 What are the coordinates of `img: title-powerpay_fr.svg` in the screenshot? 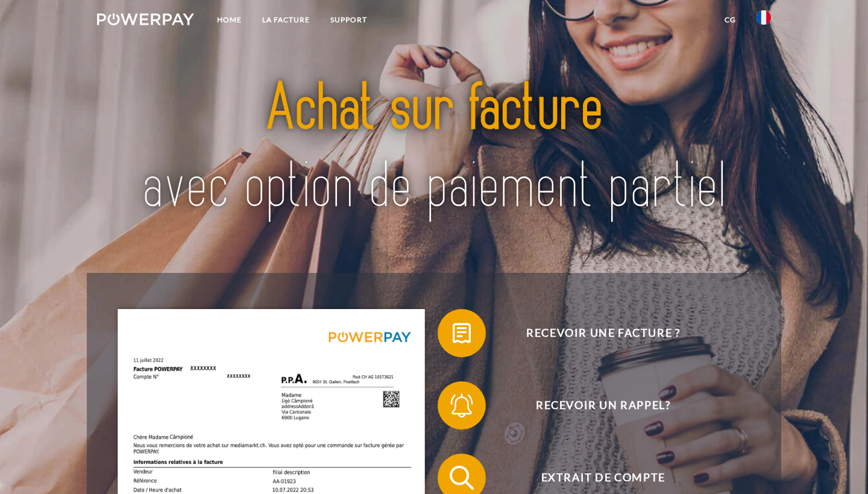 It's located at (434, 148).